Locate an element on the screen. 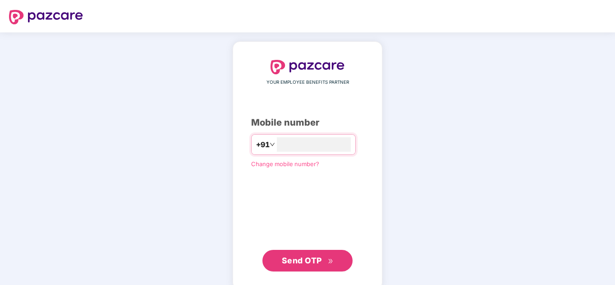  div: Mobile number is located at coordinates (307, 123).